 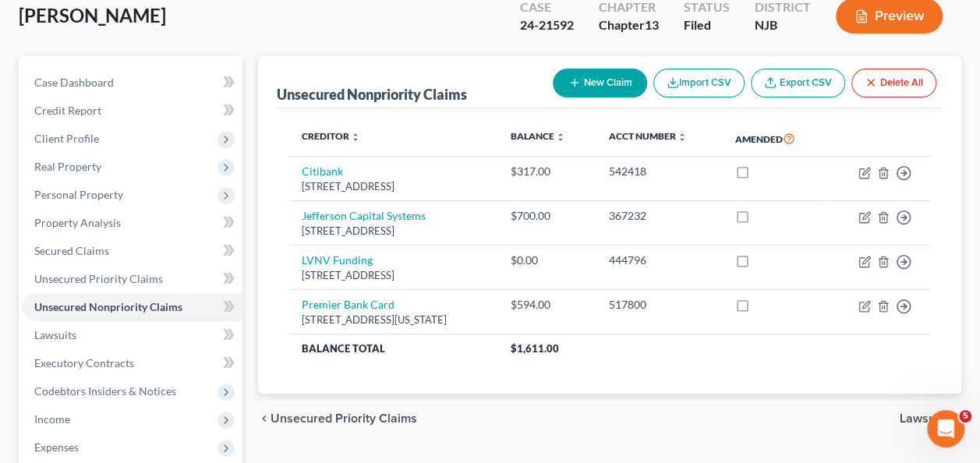 I want to click on span: 13, so click(x=651, y=24).